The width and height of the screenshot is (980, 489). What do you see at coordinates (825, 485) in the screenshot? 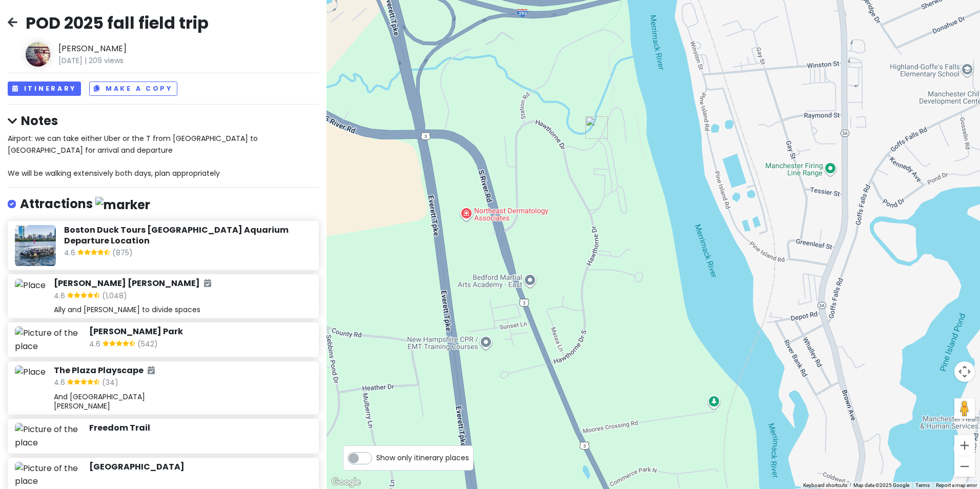
I see `button: Keyboard shortcuts` at bounding box center [825, 485].